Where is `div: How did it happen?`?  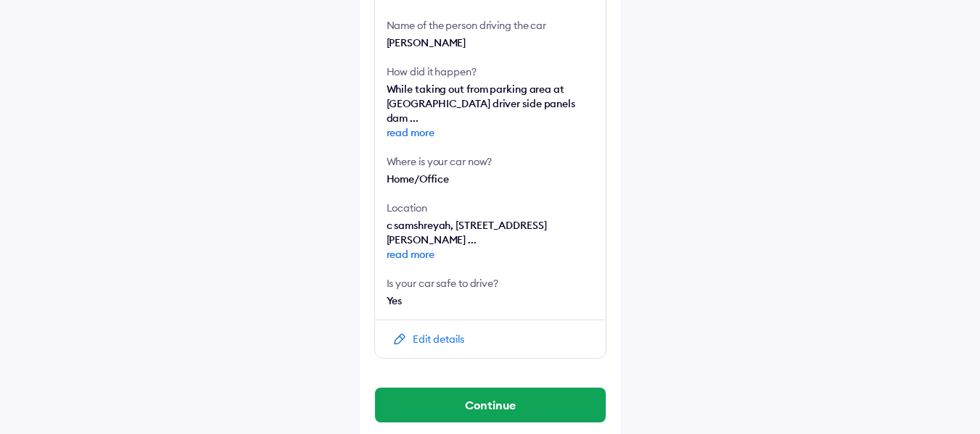
div: How did it happen? is located at coordinates (490, 71).